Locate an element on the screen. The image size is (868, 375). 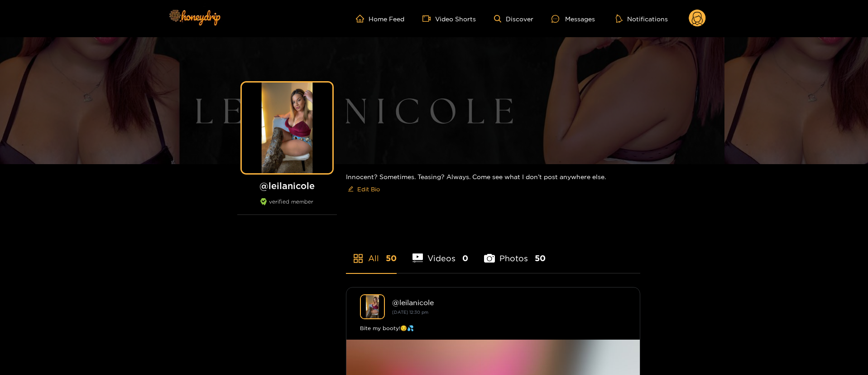
div: @ leilanicole is located at coordinates (509, 302).